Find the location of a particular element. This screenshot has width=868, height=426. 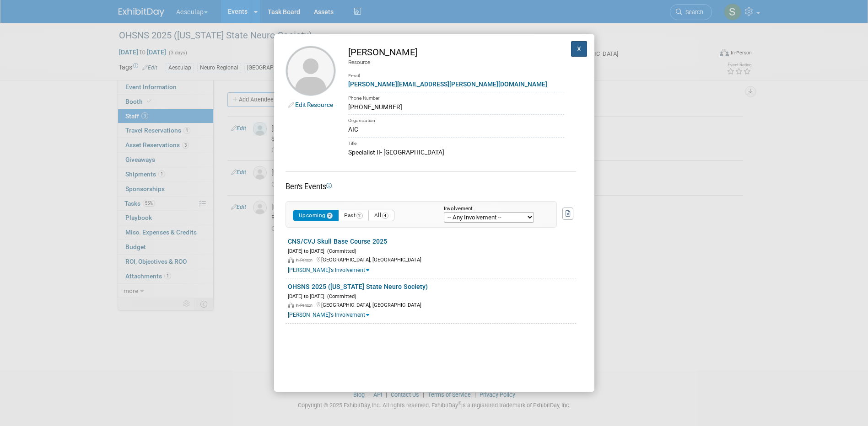

div: Phone Number is located at coordinates (456, 97).